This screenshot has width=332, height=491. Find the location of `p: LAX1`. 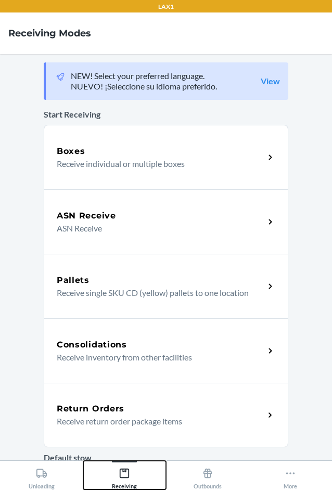

p: LAX1 is located at coordinates (166, 7).